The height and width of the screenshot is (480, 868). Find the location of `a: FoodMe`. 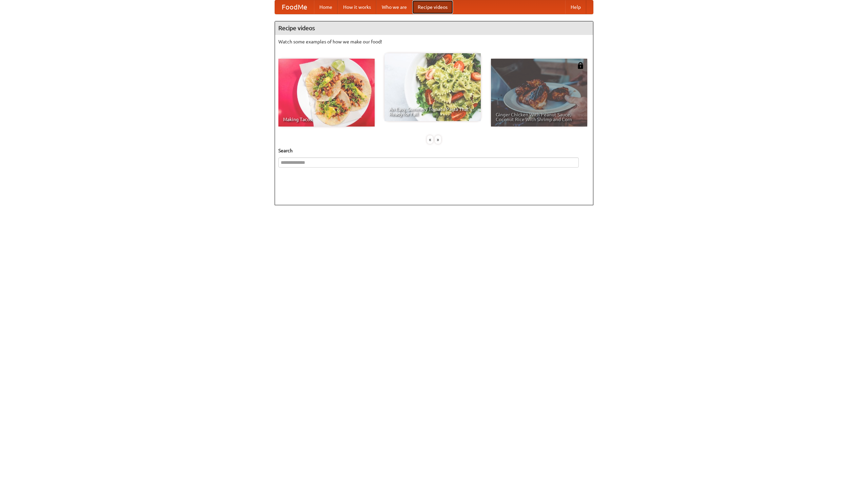

a: FoodMe is located at coordinates (294, 7).